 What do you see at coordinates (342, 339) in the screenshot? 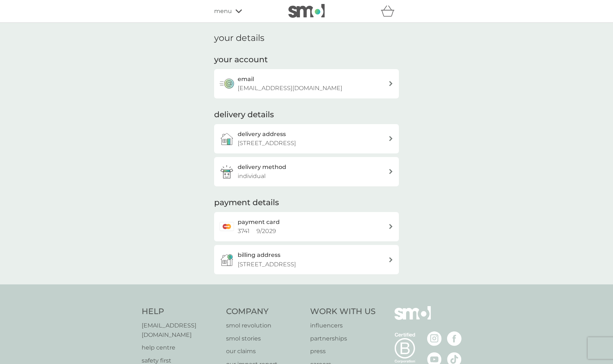
I see `a: partnerships` at bounding box center [342, 339].